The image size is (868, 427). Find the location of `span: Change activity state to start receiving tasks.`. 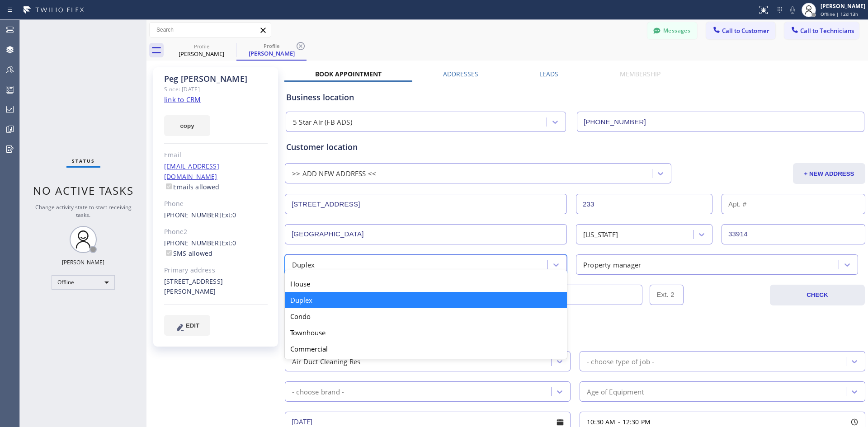

span: Change activity state to start receiving tasks. is located at coordinates (83, 211).